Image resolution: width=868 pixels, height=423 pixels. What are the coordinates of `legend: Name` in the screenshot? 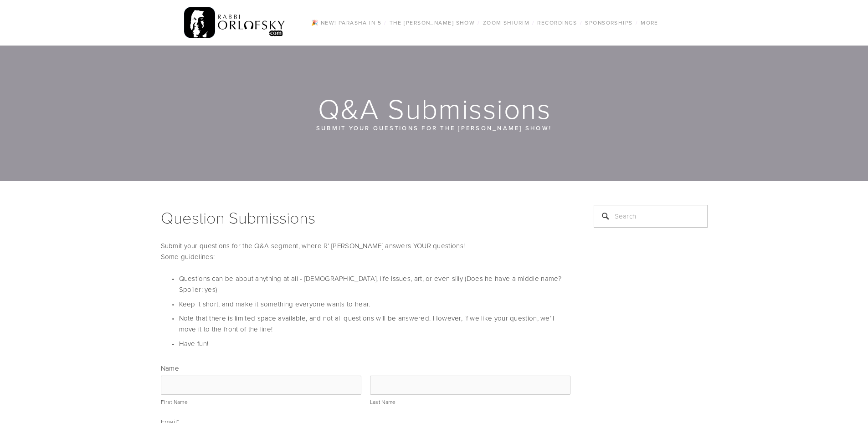 It's located at (170, 368).